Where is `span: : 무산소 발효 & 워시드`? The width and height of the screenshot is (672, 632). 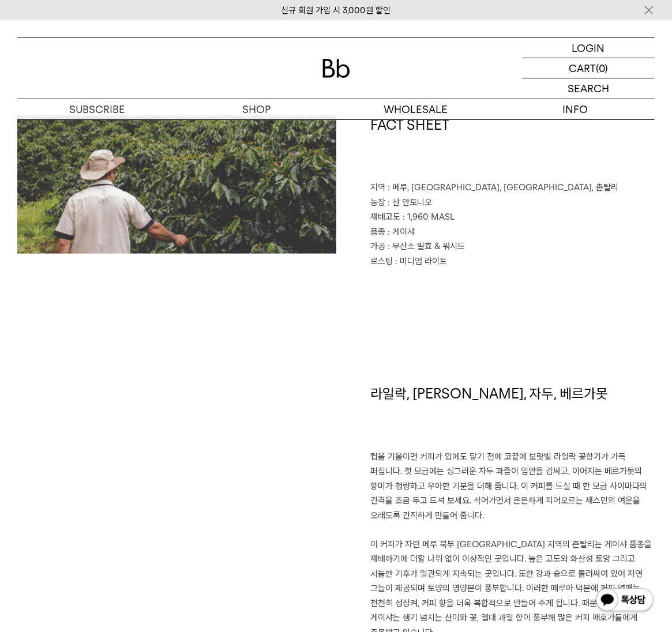
span: : 무산소 발효 & 워시드 is located at coordinates (427, 246).